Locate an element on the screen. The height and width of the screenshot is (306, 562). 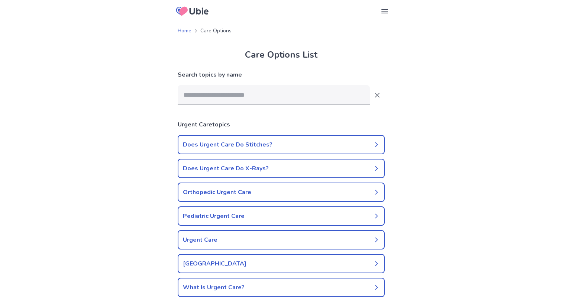
a: Orthopedic Urgent Care is located at coordinates (281, 192).